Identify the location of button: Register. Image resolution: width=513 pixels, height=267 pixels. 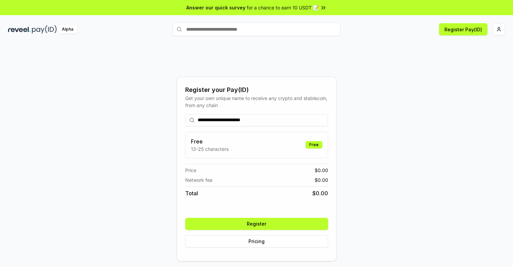
(257, 224).